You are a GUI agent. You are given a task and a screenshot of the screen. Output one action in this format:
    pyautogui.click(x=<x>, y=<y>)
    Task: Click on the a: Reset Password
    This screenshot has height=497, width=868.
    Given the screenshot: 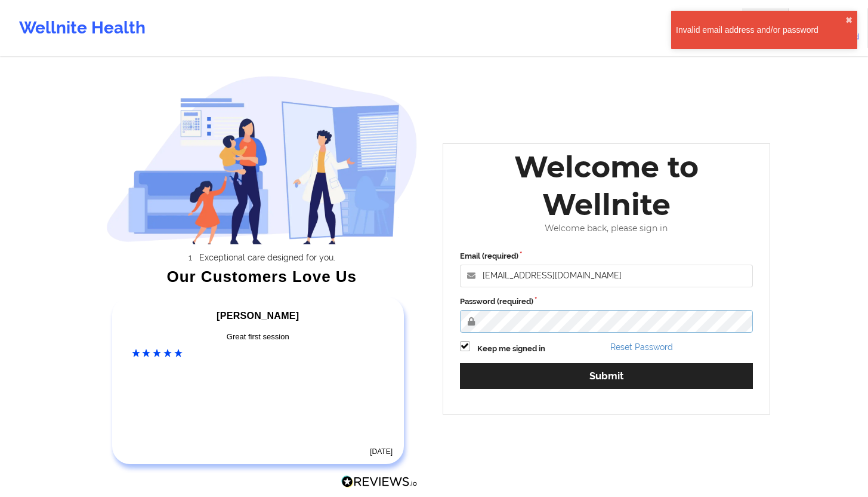 What is the action you would take?
    pyautogui.click(x=642, y=347)
    